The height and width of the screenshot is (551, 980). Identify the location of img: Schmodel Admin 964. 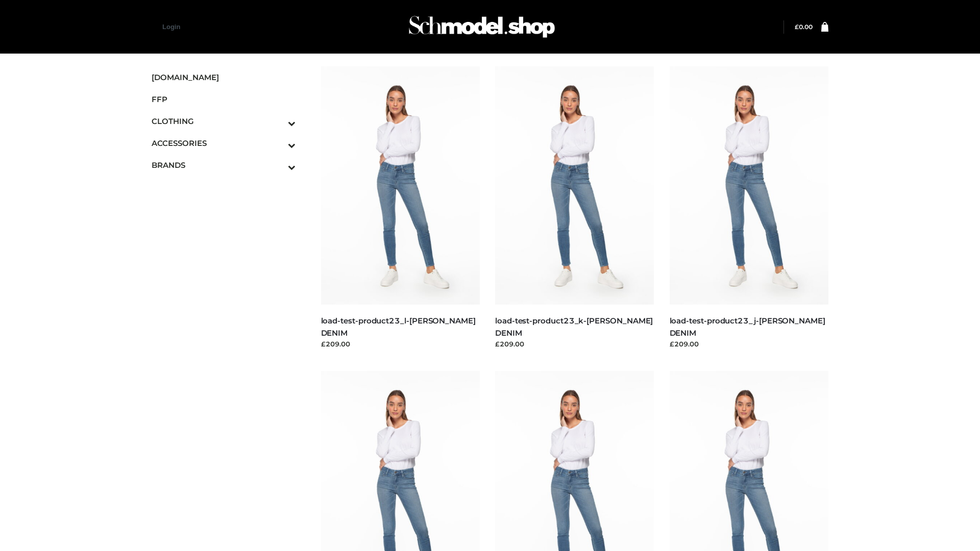
(482, 26).